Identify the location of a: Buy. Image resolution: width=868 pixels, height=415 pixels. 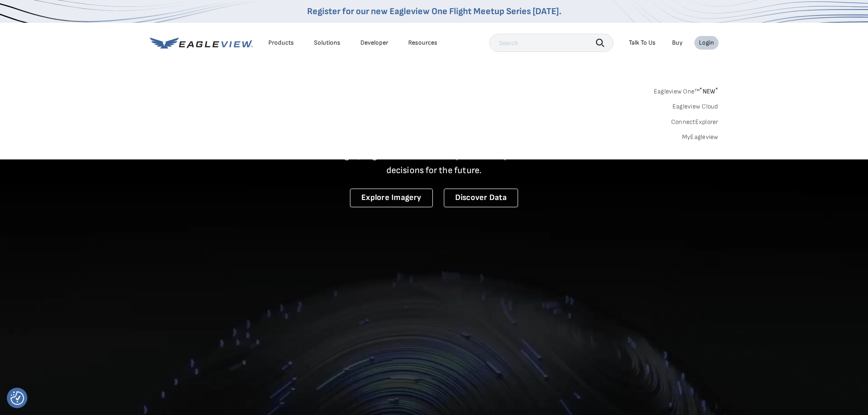
(677, 43).